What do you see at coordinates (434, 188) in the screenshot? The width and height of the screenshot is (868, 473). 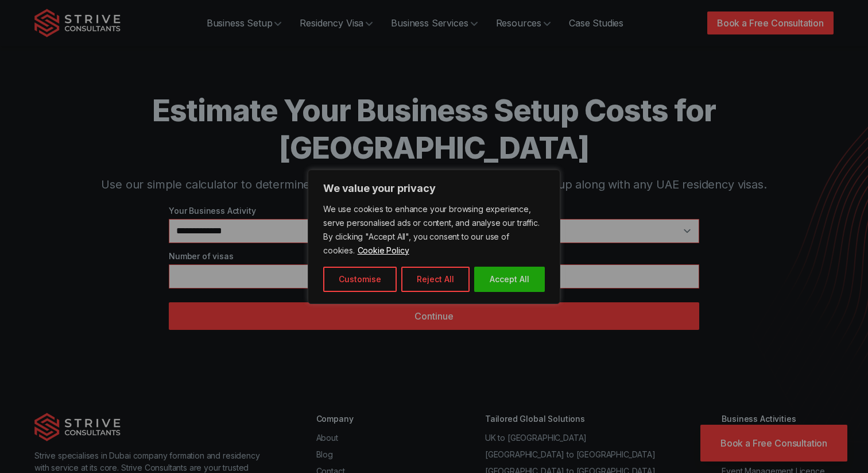 I see `p: We value your privacy` at bounding box center [434, 188].